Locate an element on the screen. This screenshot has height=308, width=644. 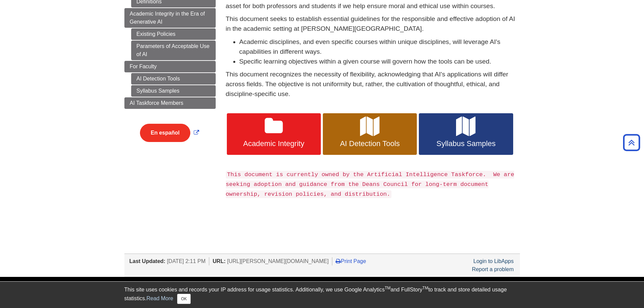
p: This document recognizes the necessity of flexibility, acknowledging that AI's applications will ... is located at coordinates (373, 84).